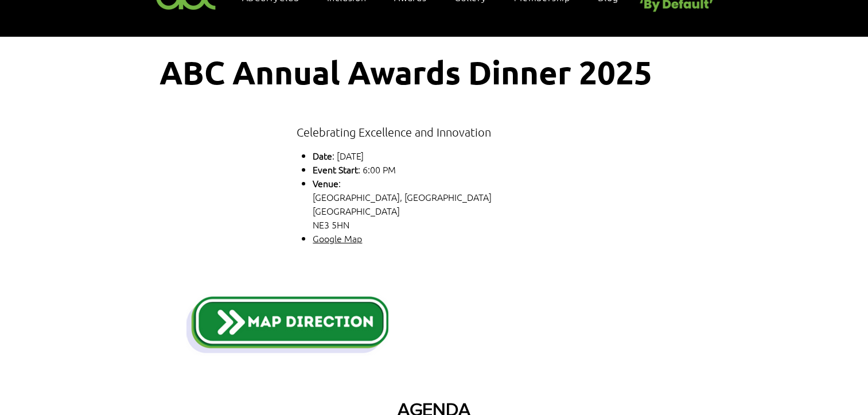 The image size is (868, 415). Describe the element at coordinates (394, 132) in the screenshot. I see `span: Celebrating Excellence and Innovation` at that location.